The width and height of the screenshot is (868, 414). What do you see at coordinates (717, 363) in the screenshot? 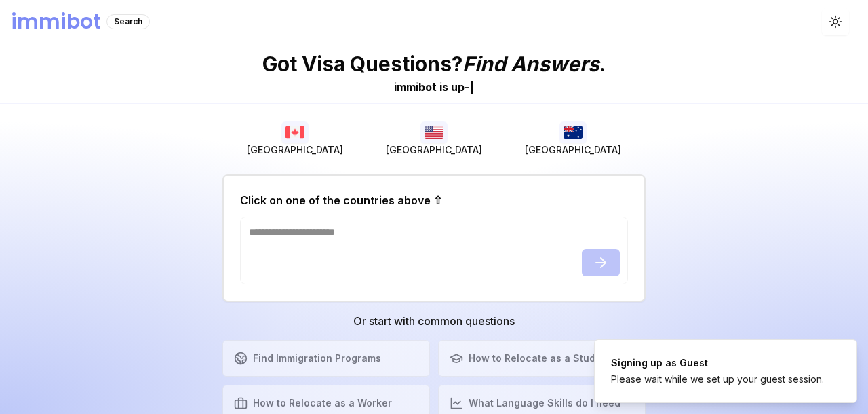
I see `div: Signing up as Guest` at bounding box center [717, 363].